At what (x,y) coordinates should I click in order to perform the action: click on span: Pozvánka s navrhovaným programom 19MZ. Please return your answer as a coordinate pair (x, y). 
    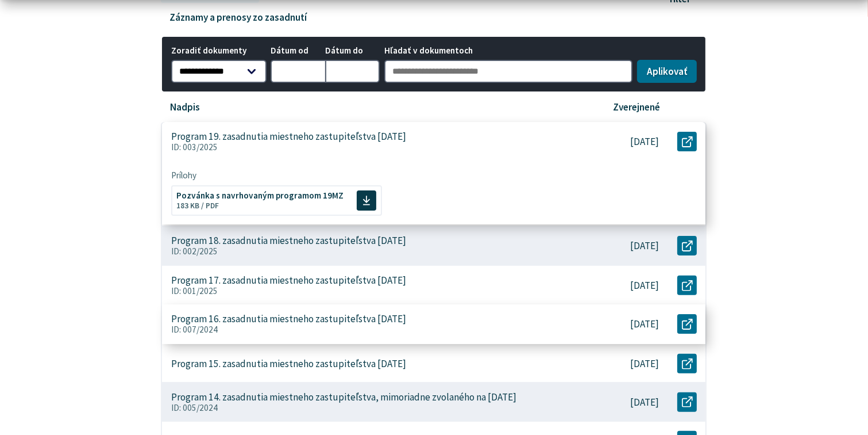
    Looking at the image, I should click on (260, 196).